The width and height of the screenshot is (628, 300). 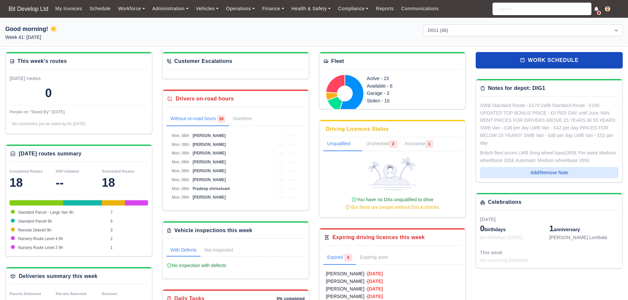 I want to click on td: 1, so click(x=128, y=248).